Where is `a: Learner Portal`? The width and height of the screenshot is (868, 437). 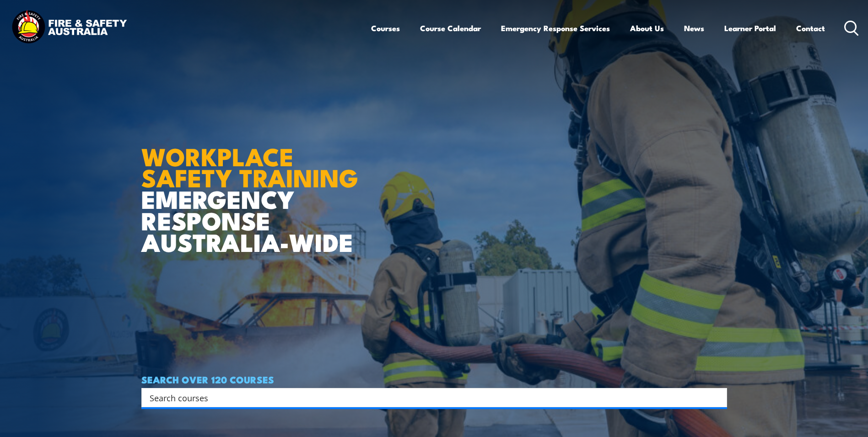 a: Learner Portal is located at coordinates (750, 28).